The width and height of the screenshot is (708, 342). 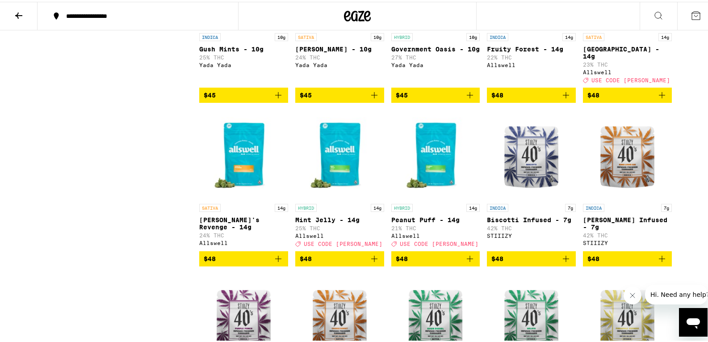 What do you see at coordinates (531, 218) in the screenshot?
I see `p: Biscotti Infused - 7g` at bounding box center [531, 218].